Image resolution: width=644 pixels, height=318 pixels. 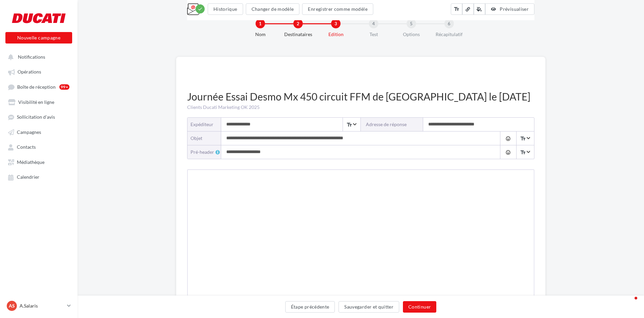 I want to click on div: Destinataires, so click(x=298, y=35).